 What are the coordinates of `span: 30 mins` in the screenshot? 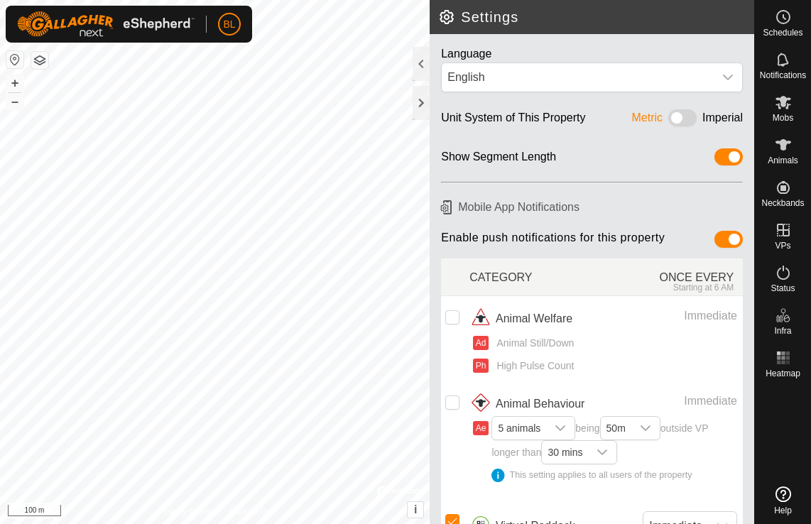 It's located at (565, 452).